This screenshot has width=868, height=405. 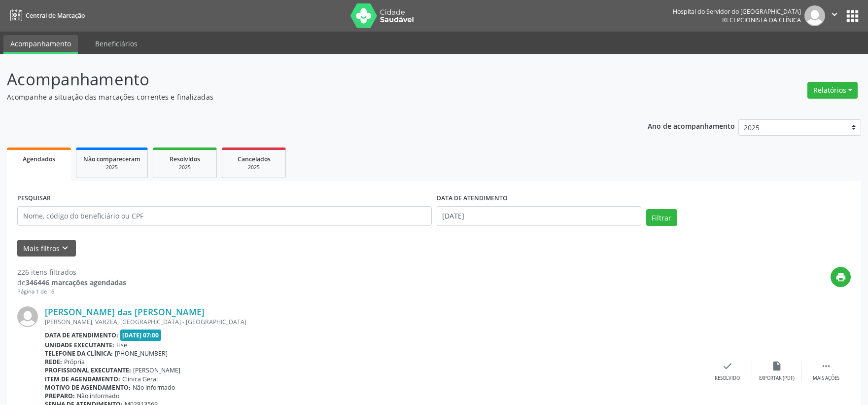 What do you see at coordinates (305, 80) in the screenshot?
I see `p: Acompanhamento` at bounding box center [305, 80].